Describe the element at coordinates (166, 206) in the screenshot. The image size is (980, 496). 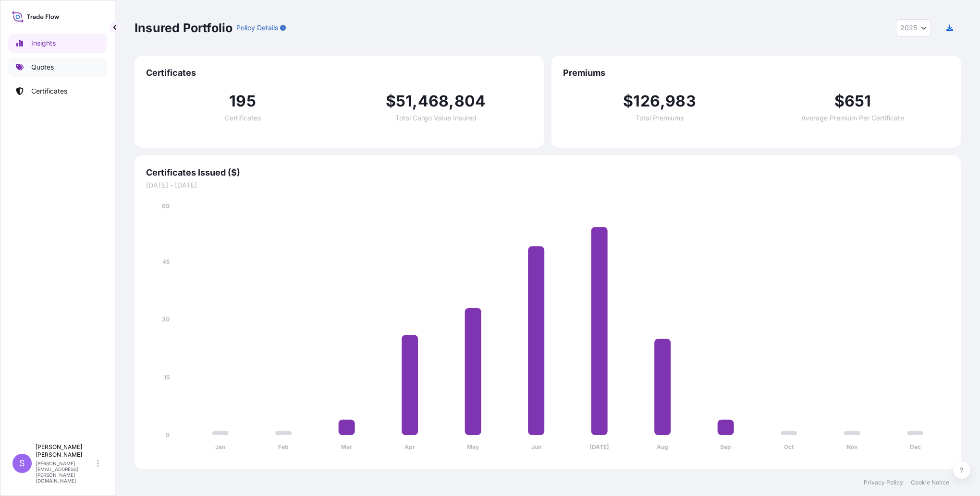
I see `tspan: 60` at that location.